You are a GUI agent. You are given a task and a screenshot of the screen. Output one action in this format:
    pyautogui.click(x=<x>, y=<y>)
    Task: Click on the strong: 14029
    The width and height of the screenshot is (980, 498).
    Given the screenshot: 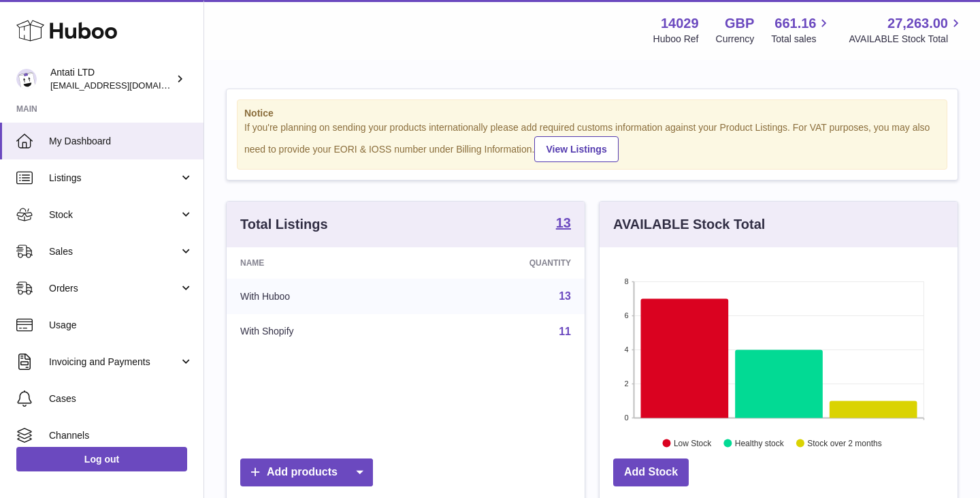 What is the action you would take?
    pyautogui.click(x=680, y=23)
    